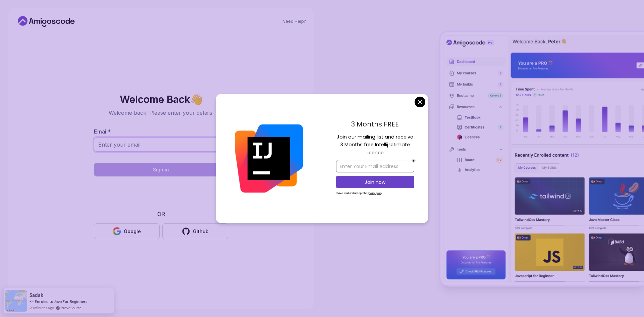 The width and height of the screenshot is (644, 317). What do you see at coordinates (103, 131) in the screenshot?
I see `label: Email *` at bounding box center [103, 131].